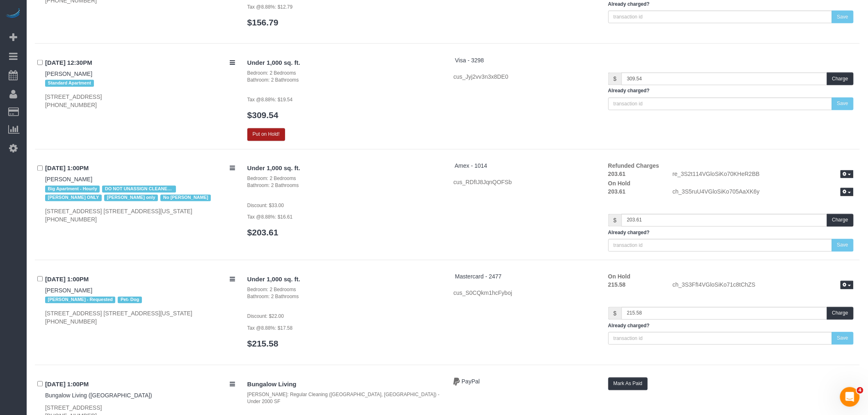 The width and height of the screenshot is (868, 415). What do you see at coordinates (470, 61) in the screenshot?
I see `a: Visa - 3298` at bounding box center [470, 61].